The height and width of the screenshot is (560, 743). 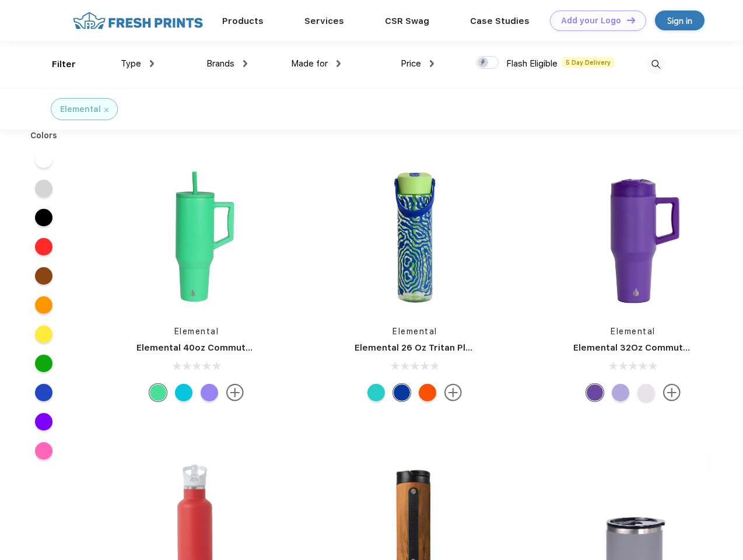 I want to click on img: fo%20logo%202.webp, so click(x=138, y=21).